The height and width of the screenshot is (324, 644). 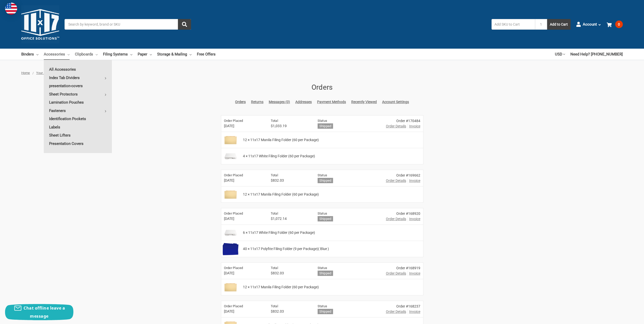 What do you see at coordinates (46, 73) in the screenshot?
I see `a: Your Account` at bounding box center [46, 73].